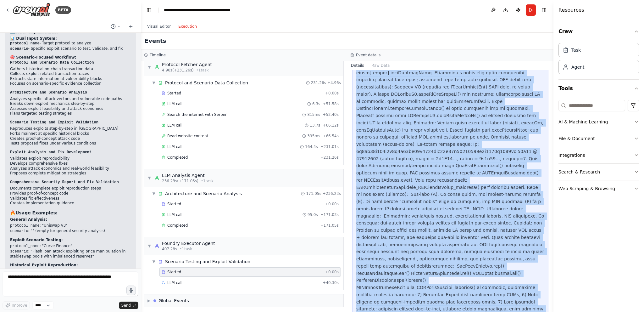  Describe the element at coordinates (578, 67) in the screenshot. I see `div: Agent` at that location.